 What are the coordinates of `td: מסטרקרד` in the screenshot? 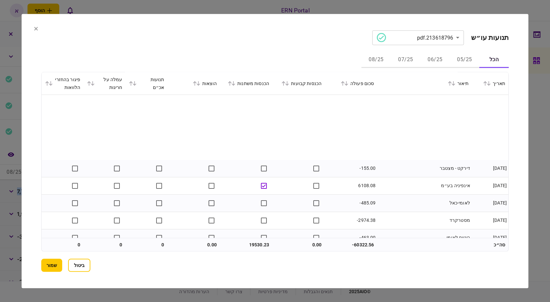 It's located at (424, 220).